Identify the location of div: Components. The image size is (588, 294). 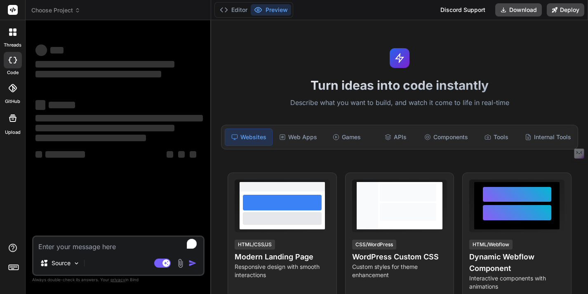
(446, 137).